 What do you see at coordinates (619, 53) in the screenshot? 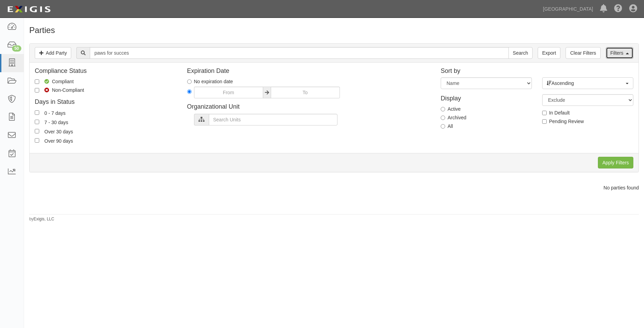
I see `a: Filters` at bounding box center [619, 53].